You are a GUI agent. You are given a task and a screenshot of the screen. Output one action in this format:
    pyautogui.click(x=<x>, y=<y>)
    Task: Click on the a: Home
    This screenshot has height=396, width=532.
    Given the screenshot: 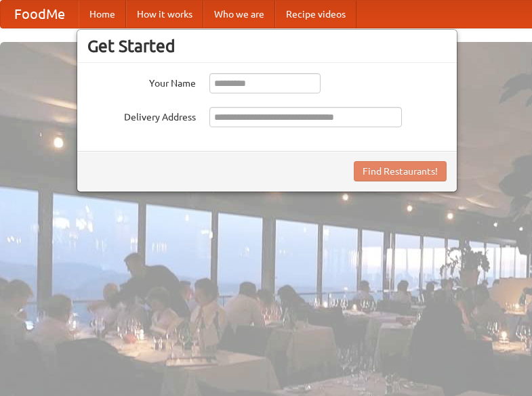 What is the action you would take?
    pyautogui.click(x=102, y=14)
    